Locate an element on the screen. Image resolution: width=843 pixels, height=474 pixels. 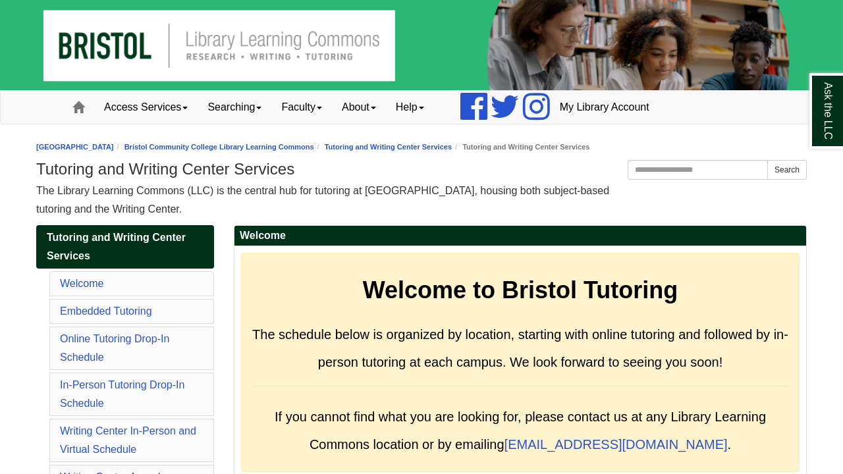
a: About is located at coordinates (359, 107).